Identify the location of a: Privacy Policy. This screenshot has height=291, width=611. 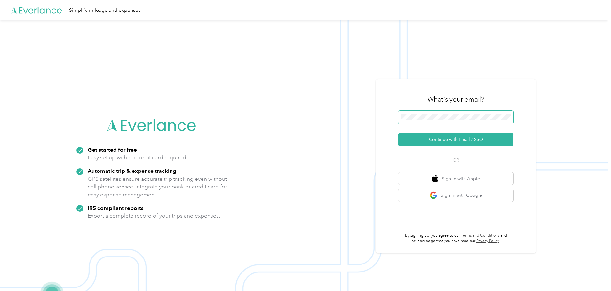
(487, 241).